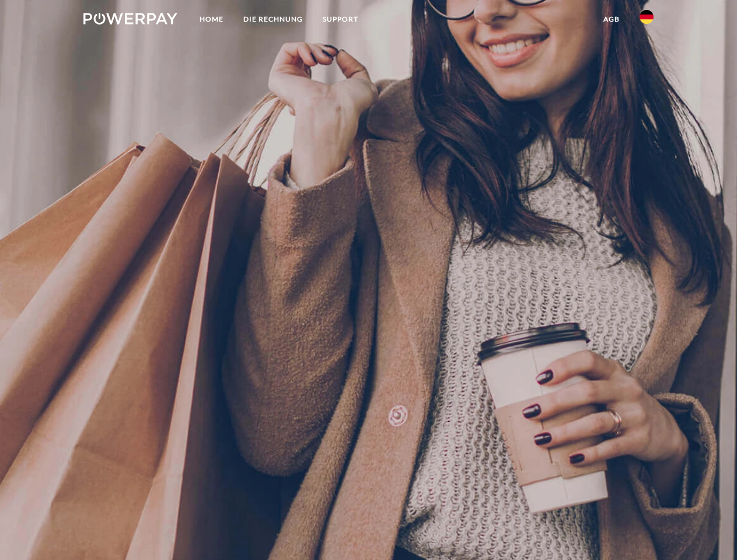 The image size is (737, 560). What do you see at coordinates (211, 19) in the screenshot?
I see `a: Home` at bounding box center [211, 19].